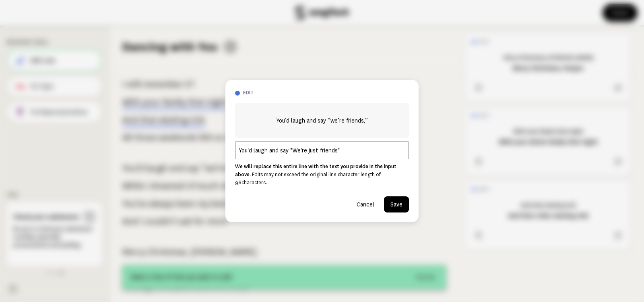 This screenshot has height=302, width=644. I want to click on span: You’d laugh and say “we’re friends,”, so click(322, 120).